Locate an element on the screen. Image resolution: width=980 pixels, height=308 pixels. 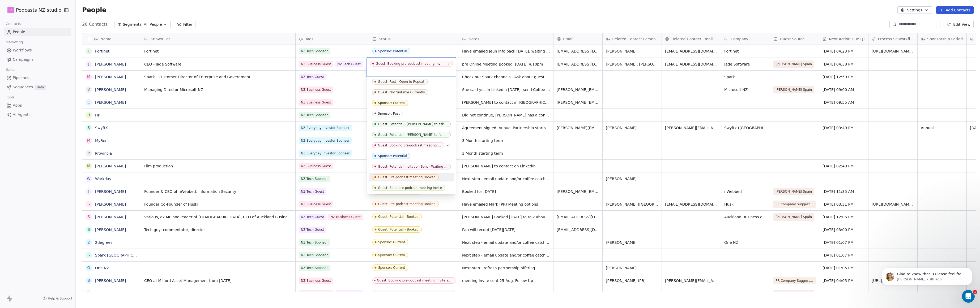
div: message notification from Harinder, 9h ago. Glad to know that :) Please feel free to reach out fo... is located at coordinates (53, 20).